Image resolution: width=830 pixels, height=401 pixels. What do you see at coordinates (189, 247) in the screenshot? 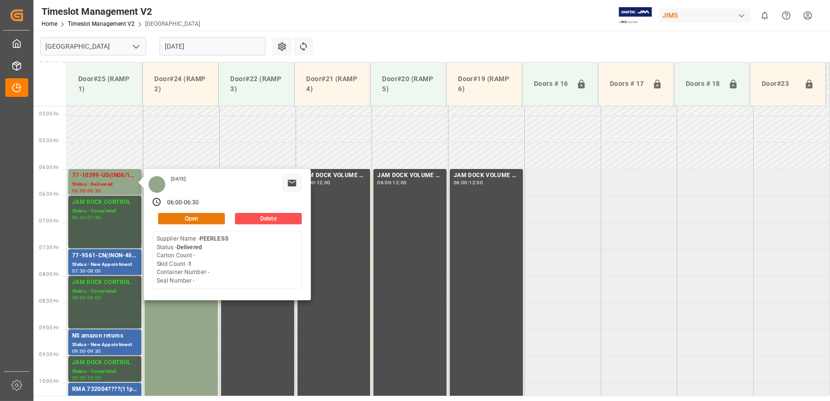
I see `b: Delivered` at bounding box center [189, 247].